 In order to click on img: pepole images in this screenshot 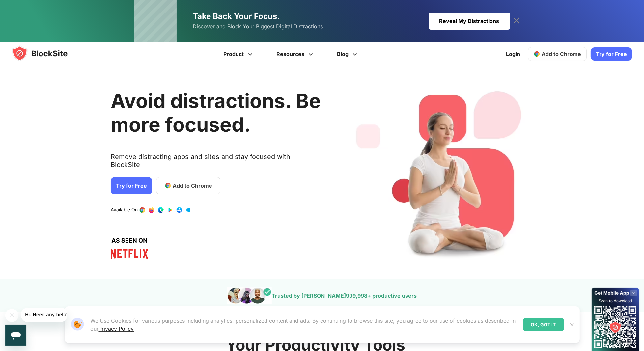, I will do `click(250, 296)`.